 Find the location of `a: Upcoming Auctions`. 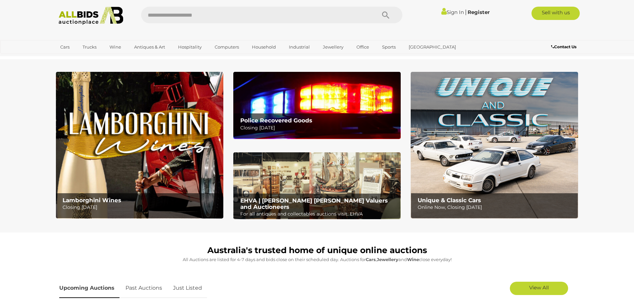

a: Upcoming Auctions is located at coordinates (89, 288).